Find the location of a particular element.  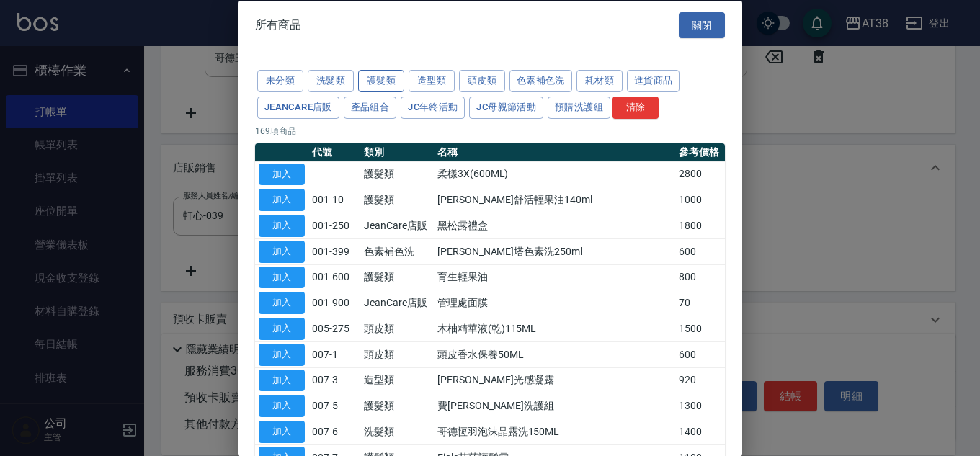

td: 造型類 is located at coordinates (397, 380).